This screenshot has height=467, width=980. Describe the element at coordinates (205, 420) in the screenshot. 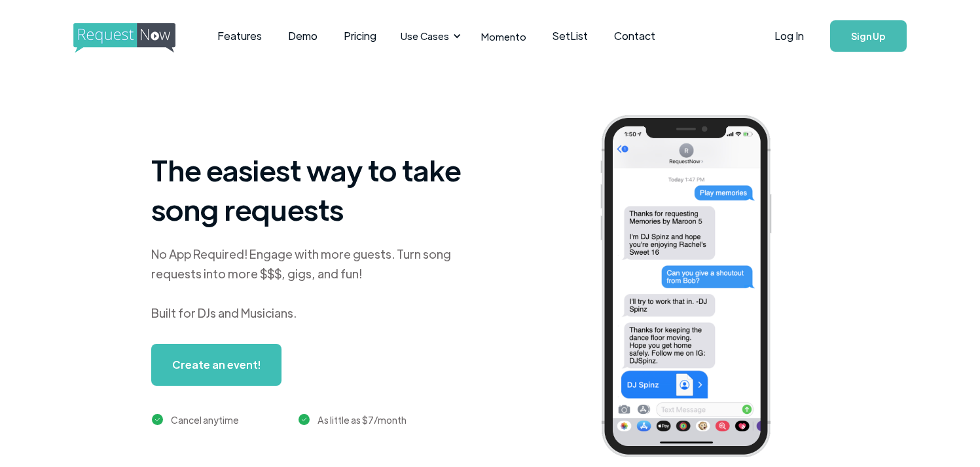

I see `div: Cancel anytime` at that location.